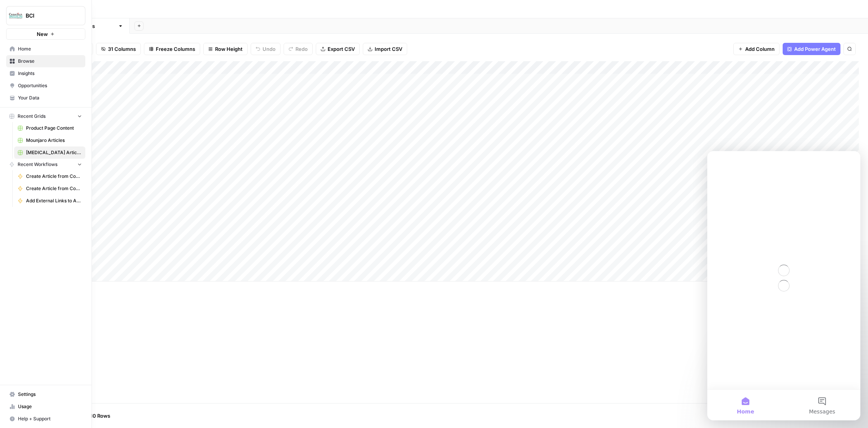 The image size is (868, 428). What do you see at coordinates (756, 49) in the screenshot?
I see `button: Add Column` at bounding box center [756, 49].